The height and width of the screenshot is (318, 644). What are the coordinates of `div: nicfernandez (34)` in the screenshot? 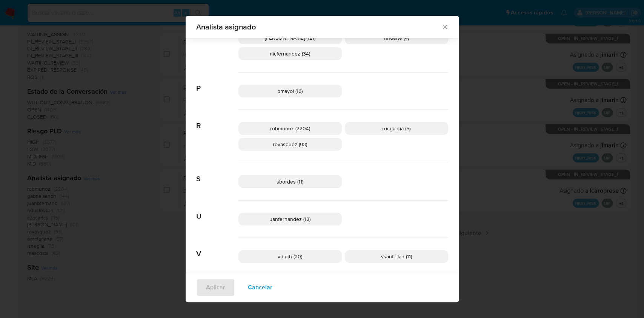 It's located at (290, 54).